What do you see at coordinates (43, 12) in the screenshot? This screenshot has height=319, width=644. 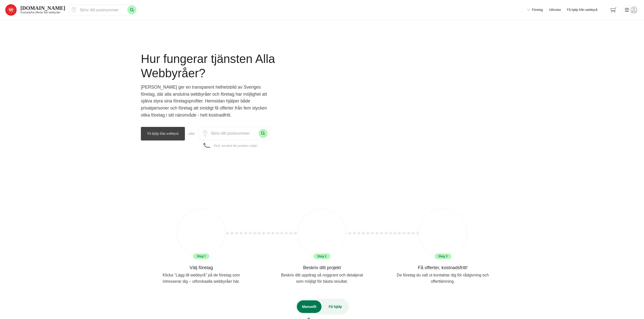 I see `h2: Kostnadsfria offerter från webbyråer` at bounding box center [43, 12].